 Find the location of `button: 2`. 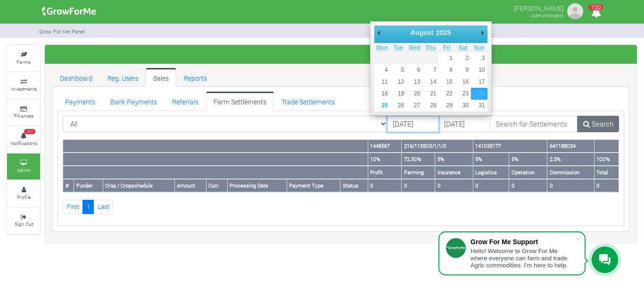

button: 2 is located at coordinates (463, 58).